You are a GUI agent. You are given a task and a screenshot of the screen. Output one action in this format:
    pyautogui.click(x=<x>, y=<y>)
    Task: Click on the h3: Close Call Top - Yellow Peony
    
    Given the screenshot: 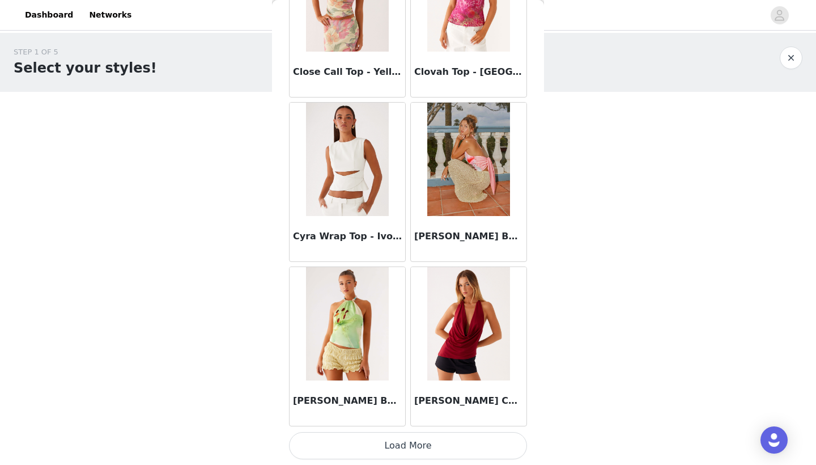 What is the action you would take?
    pyautogui.click(x=347, y=72)
    